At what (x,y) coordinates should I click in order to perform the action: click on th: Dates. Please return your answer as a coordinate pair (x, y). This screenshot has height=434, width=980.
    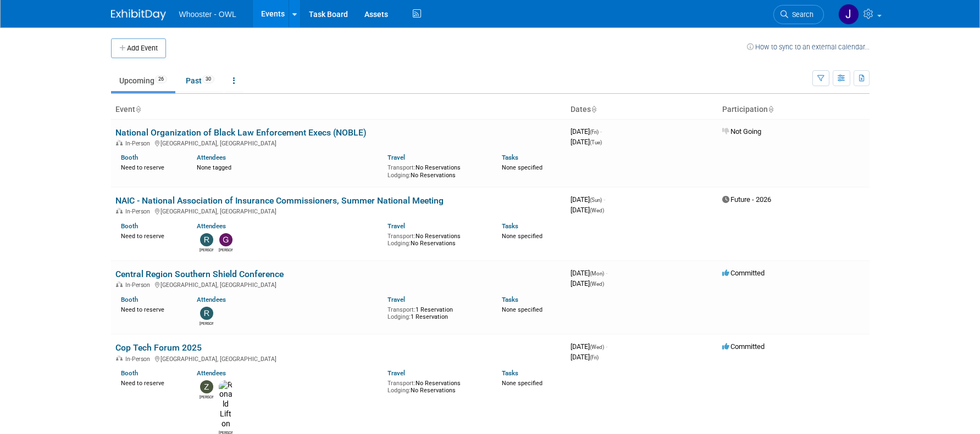
    Looking at the image, I should click on (642, 110).